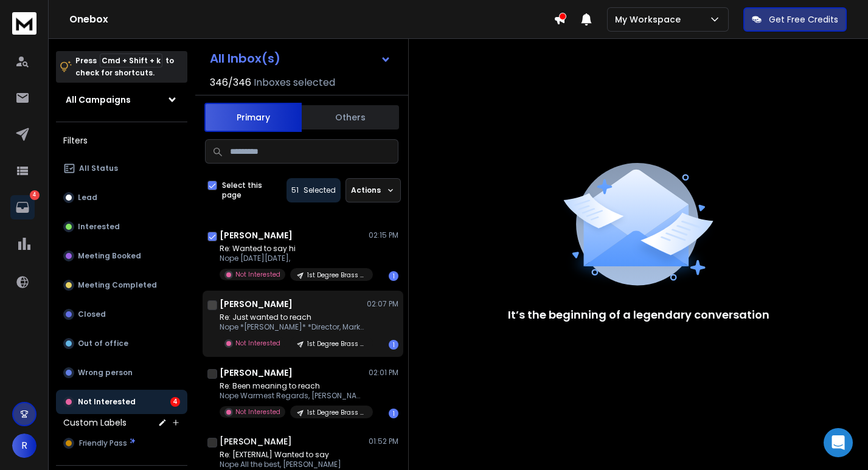  I want to click on h3: Filters, so click(122, 140).